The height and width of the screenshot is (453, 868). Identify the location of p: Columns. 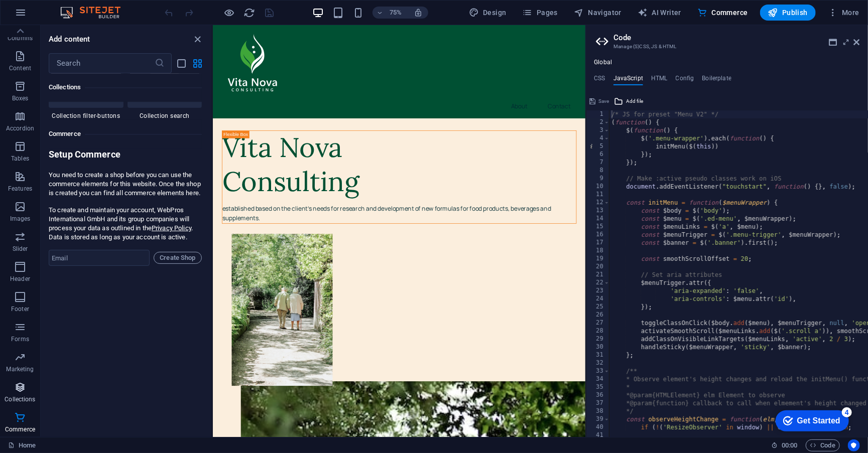
(20, 38).